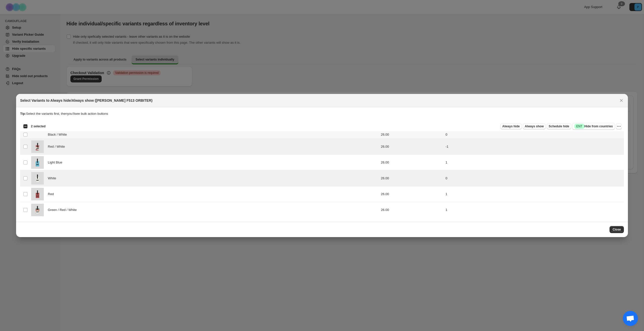 The width and height of the screenshot is (644, 331). What do you see at coordinates (58, 135) in the screenshot?
I see `span: Black / White` at bounding box center [58, 135].